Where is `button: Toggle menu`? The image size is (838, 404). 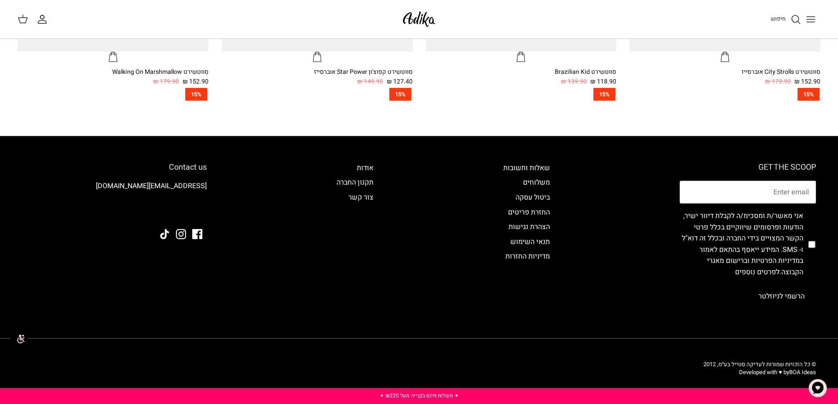 button: Toggle menu is located at coordinates (811, 19).